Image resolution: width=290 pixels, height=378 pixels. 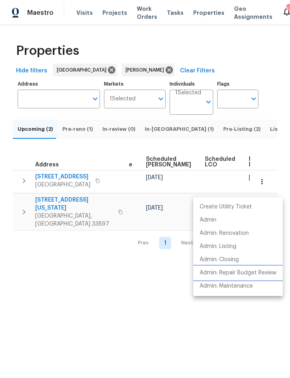 I want to click on p: Admin, so click(x=208, y=220).